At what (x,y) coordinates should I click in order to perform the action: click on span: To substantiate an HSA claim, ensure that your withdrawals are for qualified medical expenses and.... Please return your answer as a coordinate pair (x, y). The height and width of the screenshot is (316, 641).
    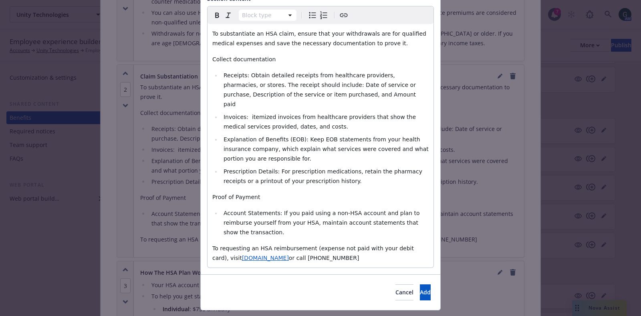
    Looking at the image, I should click on (320, 38).